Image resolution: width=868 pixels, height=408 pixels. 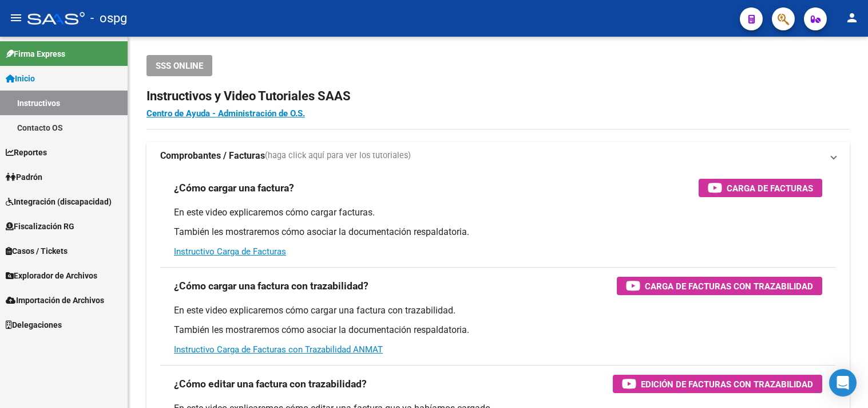 I want to click on span: Edición de Facturas con Trazabilidad, so click(x=727, y=384).